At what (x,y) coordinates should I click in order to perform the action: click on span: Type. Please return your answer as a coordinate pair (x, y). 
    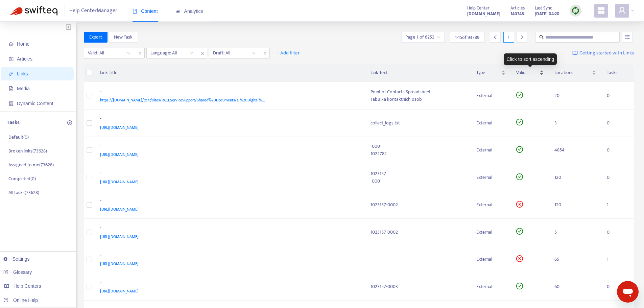
    Looking at the image, I should click on (488, 73).